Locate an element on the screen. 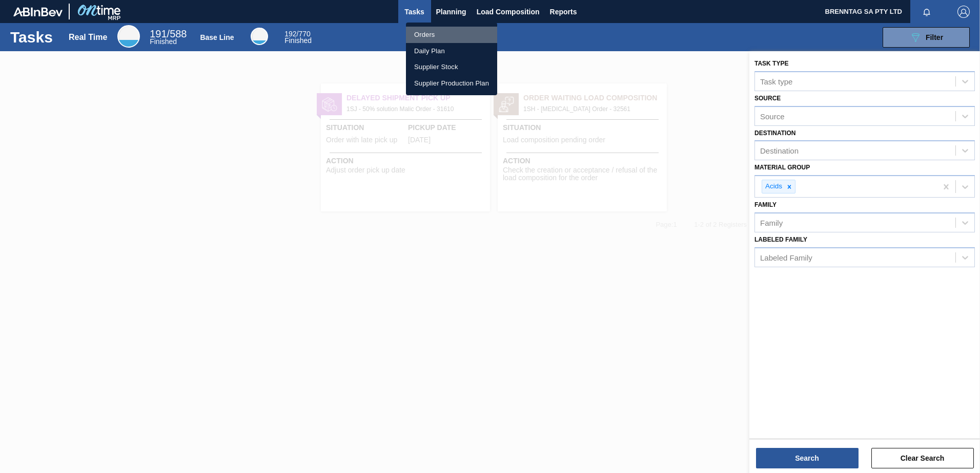 This screenshot has height=473, width=980. a: Supplier Production Plan is located at coordinates (451, 84).